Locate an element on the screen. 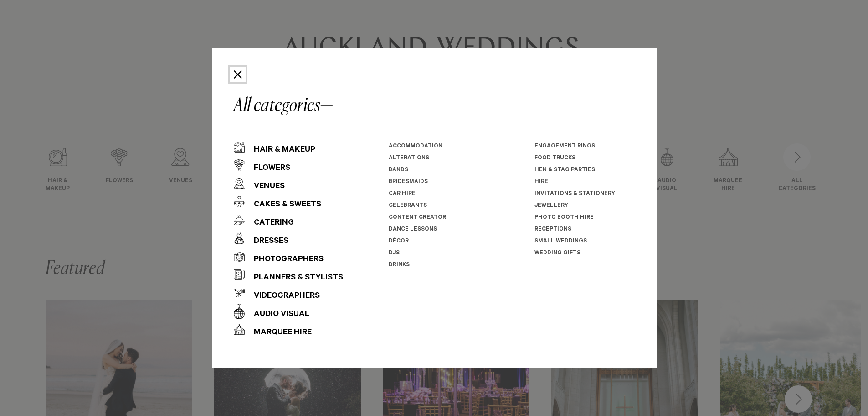 This screenshot has width=868, height=416. a: Catering is located at coordinates (288, 220).